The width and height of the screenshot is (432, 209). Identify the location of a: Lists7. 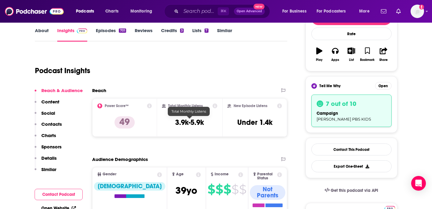
(200, 35).